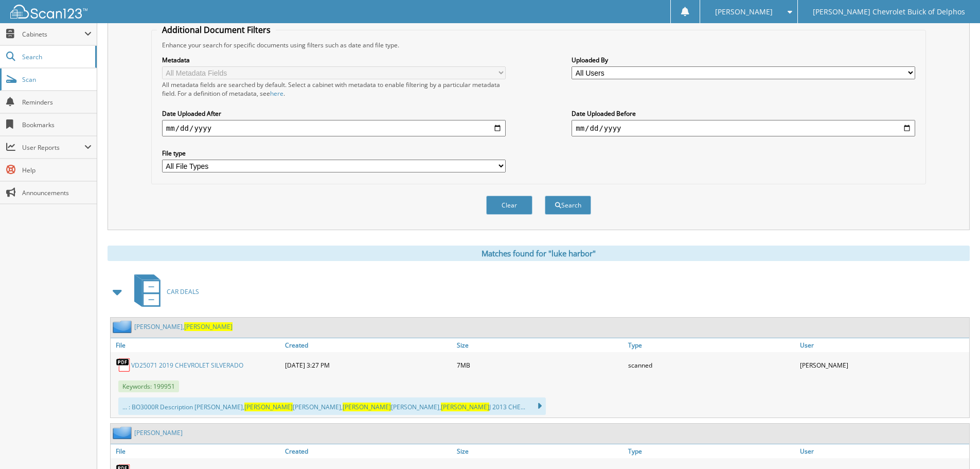 The height and width of the screenshot is (469, 980). I want to click on label: Metadata, so click(334, 60).